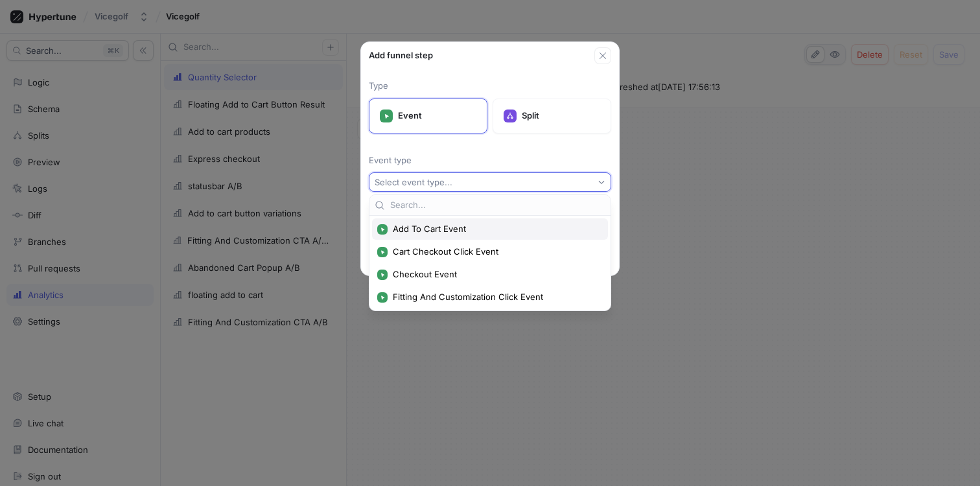 The height and width of the screenshot is (486, 980). What do you see at coordinates (494, 297) in the screenshot?
I see `span: Fitting And Customization Click Event` at bounding box center [494, 297].